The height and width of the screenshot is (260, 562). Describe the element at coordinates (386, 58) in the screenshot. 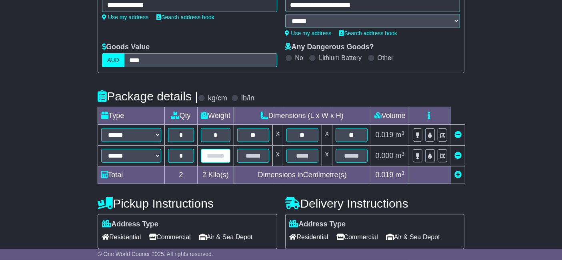

I see `label: Other` at that location.